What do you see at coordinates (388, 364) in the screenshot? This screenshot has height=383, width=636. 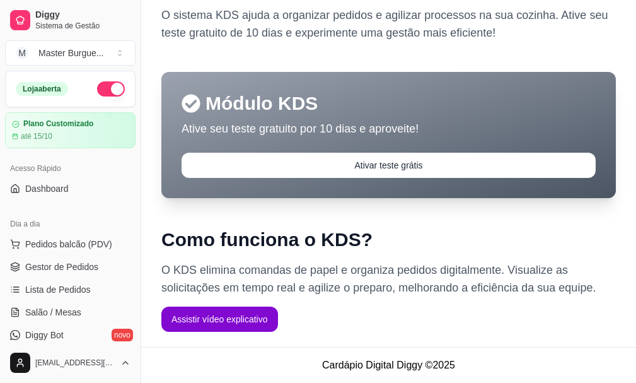 I see `footer: Cardápio Digital Diggy © 2025` at bounding box center [388, 364].